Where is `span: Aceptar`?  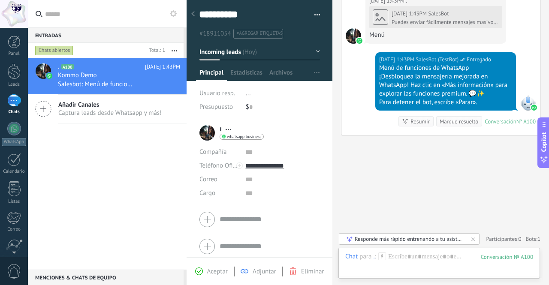
span: Aceptar is located at coordinates (218, 272).